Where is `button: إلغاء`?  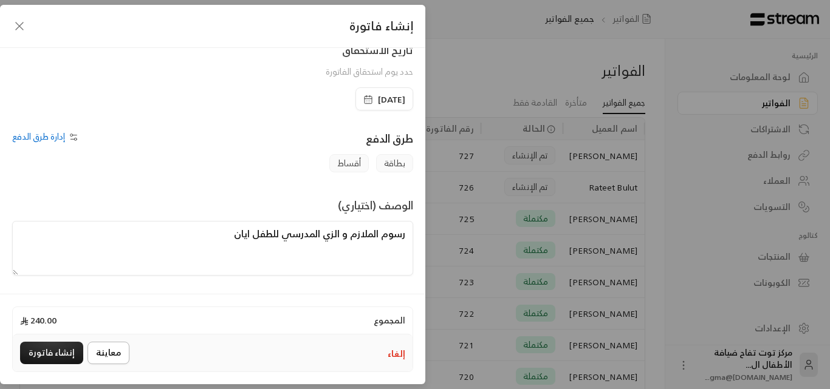
button: إلغاء is located at coordinates (396, 354).